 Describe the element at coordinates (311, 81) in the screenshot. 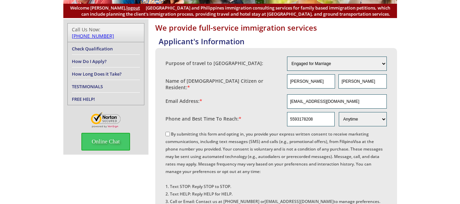

I see `input: First Name` at that location.